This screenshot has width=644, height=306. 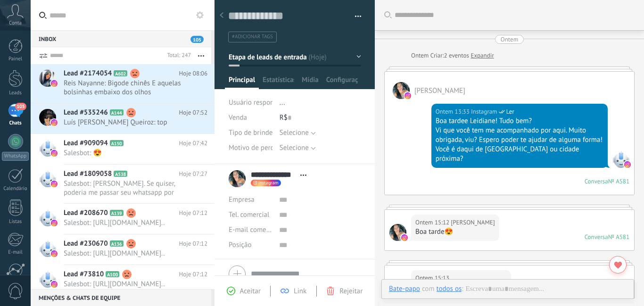 I want to click on div: R$, so click(x=320, y=118).